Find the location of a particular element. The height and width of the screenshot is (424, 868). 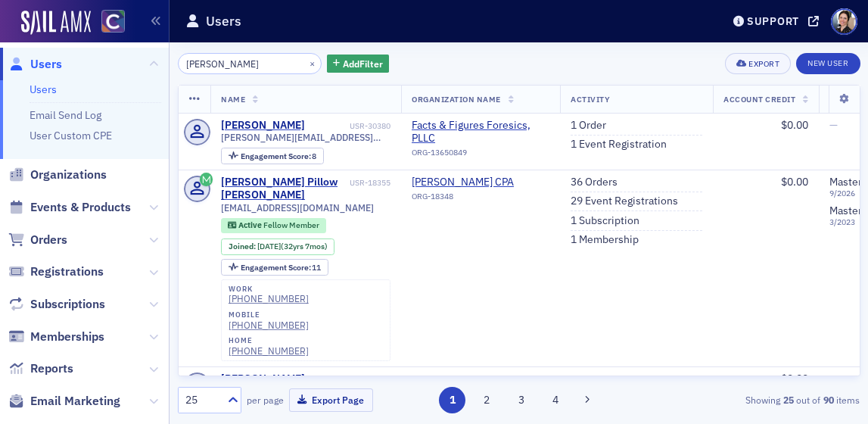

span: Account Credit is located at coordinates (759, 99).